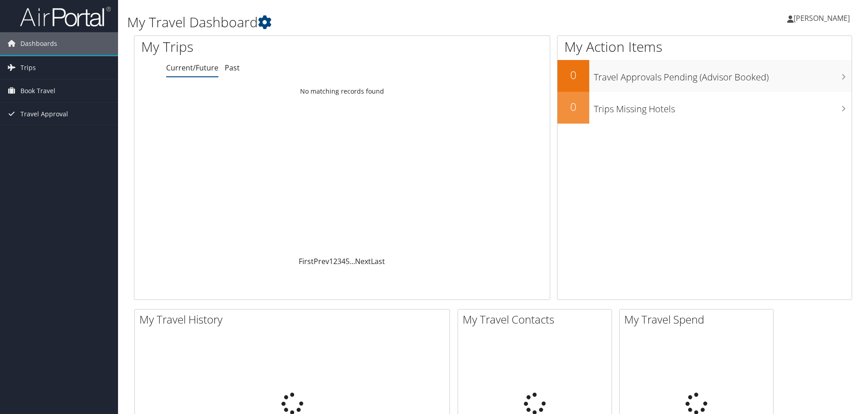  I want to click on a: 1, so click(331, 261).